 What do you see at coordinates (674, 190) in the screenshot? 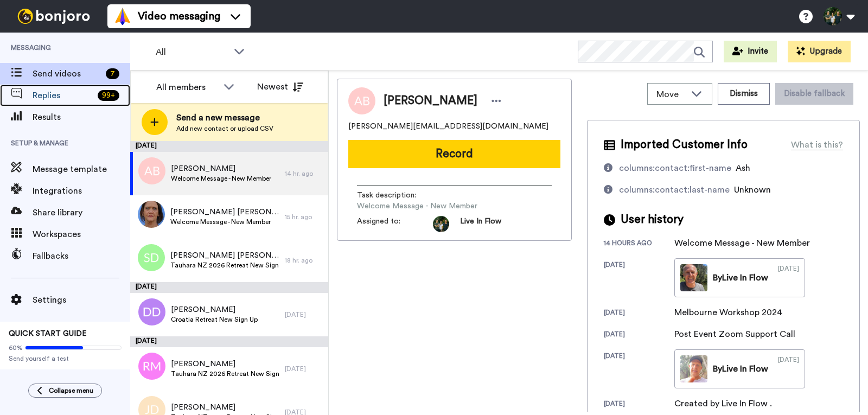
I see `div: columns:contact:last-name` at bounding box center [674, 190].